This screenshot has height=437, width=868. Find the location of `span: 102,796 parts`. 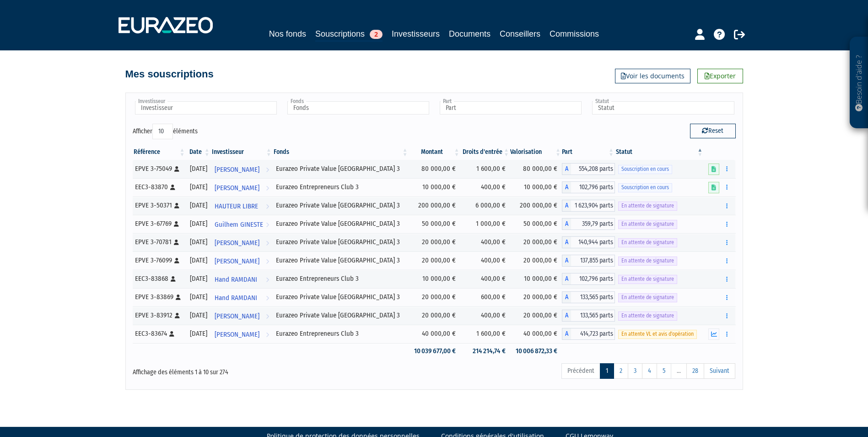

span: 102,796 parts is located at coordinates (593, 279).